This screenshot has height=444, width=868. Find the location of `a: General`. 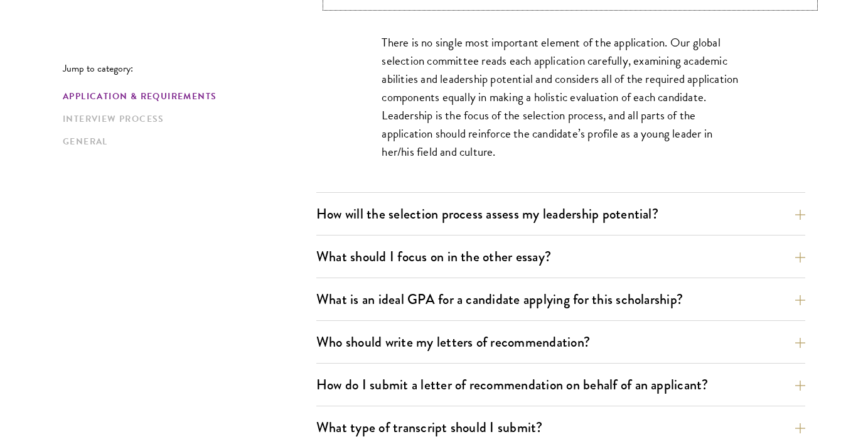

a: General is located at coordinates (186, 141).